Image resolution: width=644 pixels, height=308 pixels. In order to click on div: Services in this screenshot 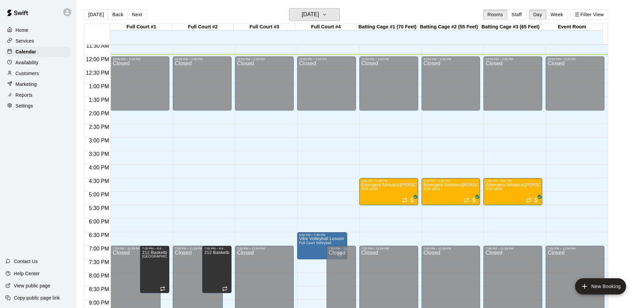, I will do `click(38, 41)`.